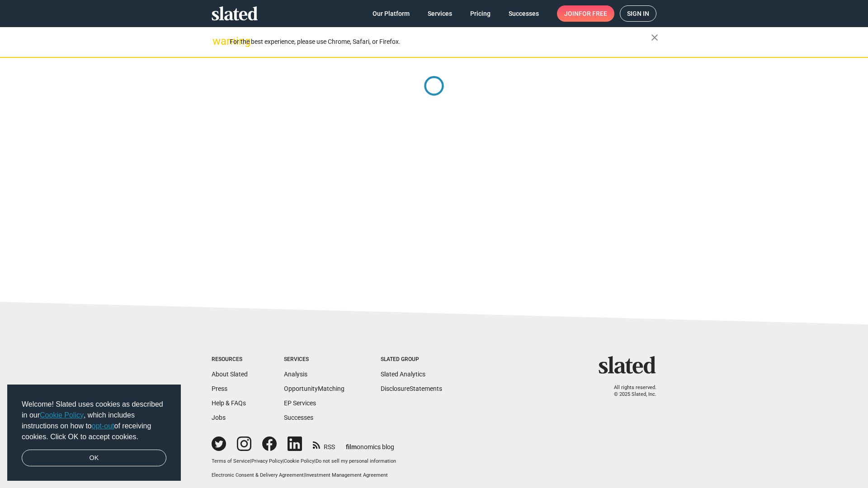  What do you see at coordinates (593, 14) in the screenshot?
I see `span: for free` at bounding box center [593, 14].